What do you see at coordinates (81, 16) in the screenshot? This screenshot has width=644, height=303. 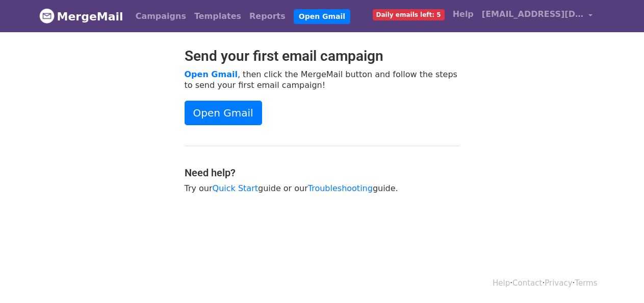 I see `a: MergeMail` at bounding box center [81, 16].